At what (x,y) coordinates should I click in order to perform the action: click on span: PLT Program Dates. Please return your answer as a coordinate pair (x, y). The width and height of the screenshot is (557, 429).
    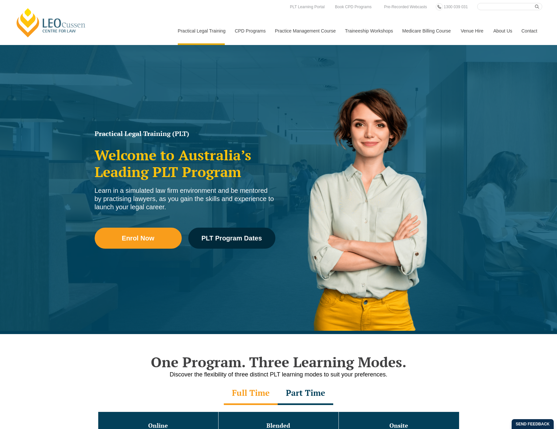
    Looking at the image, I should click on (232, 238).